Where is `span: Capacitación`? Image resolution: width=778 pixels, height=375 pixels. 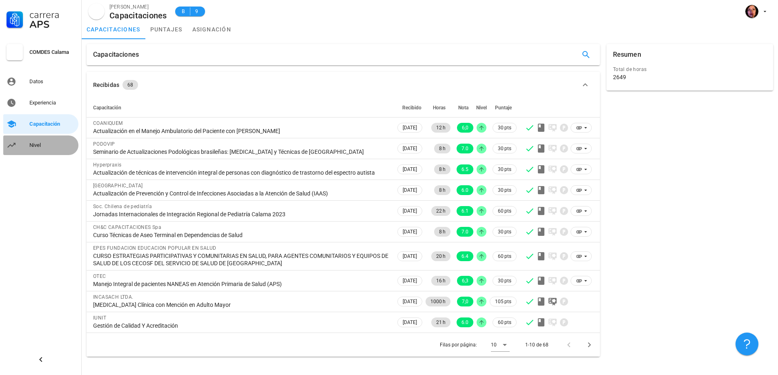 span: Capacitación is located at coordinates (107, 108).